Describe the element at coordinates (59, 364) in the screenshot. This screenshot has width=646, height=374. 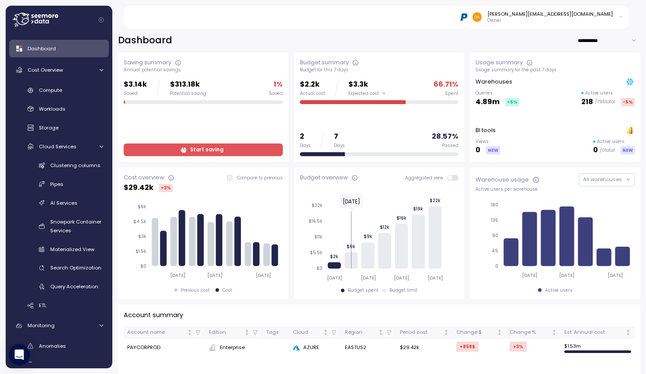
I see `a: Budget groups` at that location.